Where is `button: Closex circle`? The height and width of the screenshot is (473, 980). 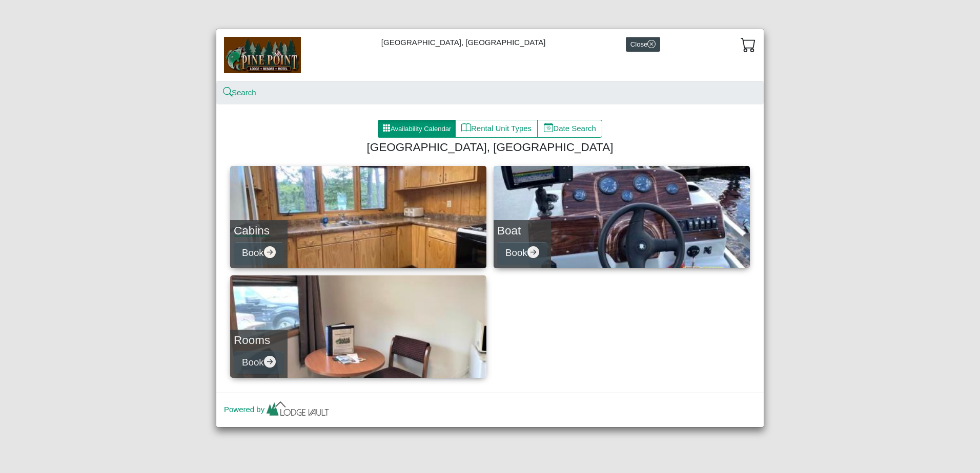 button: Closex circle is located at coordinates (643, 44).